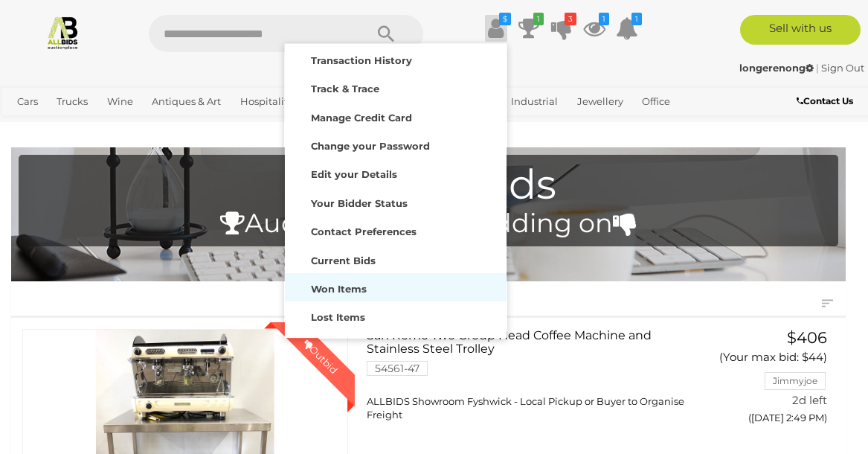 This screenshot has width=868, height=454. I want to click on a: Cars, so click(28, 102).